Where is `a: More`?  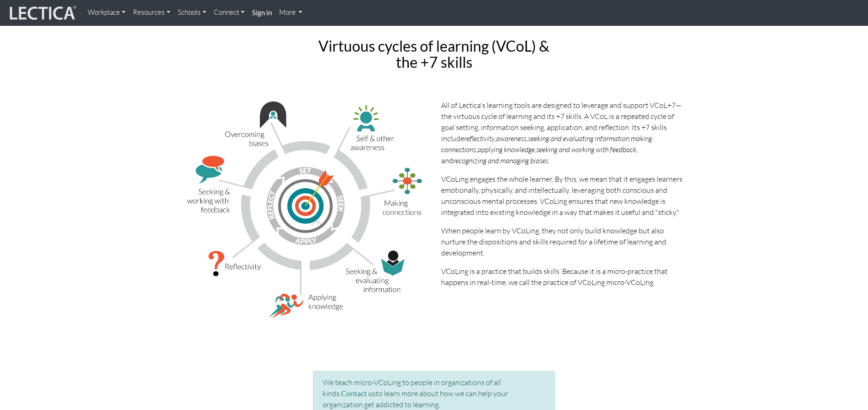
a: More is located at coordinates (291, 12).